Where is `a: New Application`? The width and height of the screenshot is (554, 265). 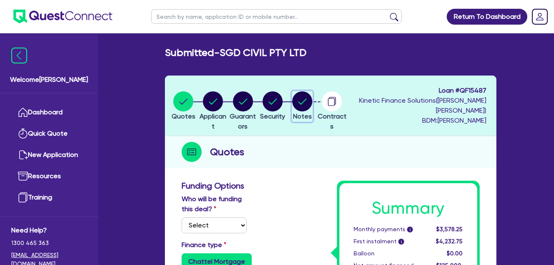 a: New Application is located at coordinates (49, 155).